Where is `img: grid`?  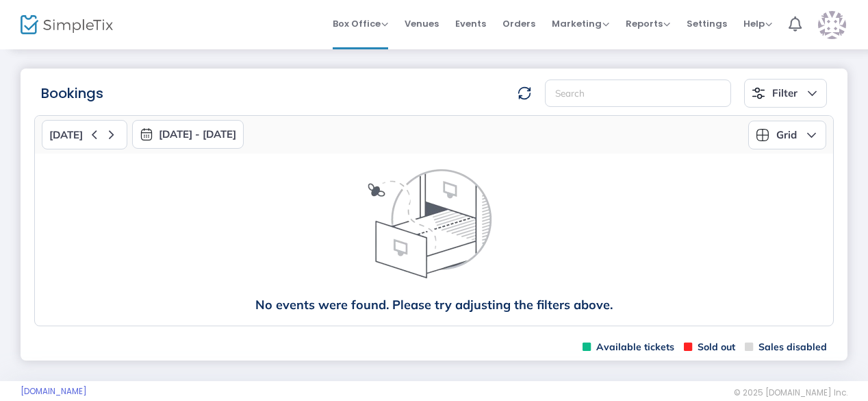 img: grid is located at coordinates (763, 135).